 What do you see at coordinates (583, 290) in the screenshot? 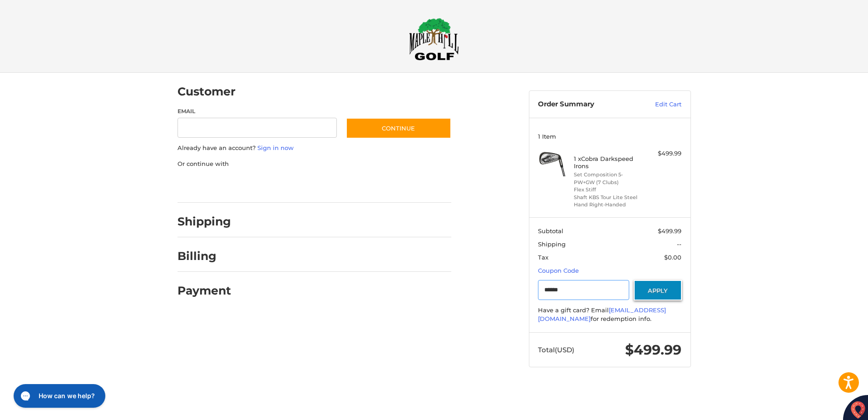
I see `input: Gift Certificate or Coupon Code` at bounding box center [583, 290].